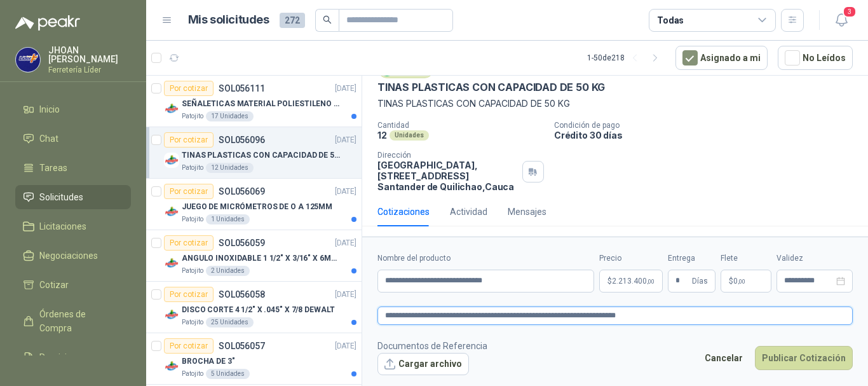 The image size is (868, 386). What do you see at coordinates (61, 197) in the screenshot?
I see `span: Solicitudes` at bounding box center [61, 197].